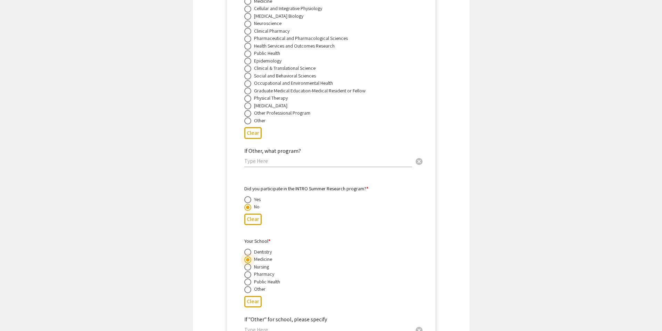 The height and width of the screenshot is (331, 662). What do you see at coordinates (264, 274) in the screenshot?
I see `div: Pharmacy` at bounding box center [264, 274].